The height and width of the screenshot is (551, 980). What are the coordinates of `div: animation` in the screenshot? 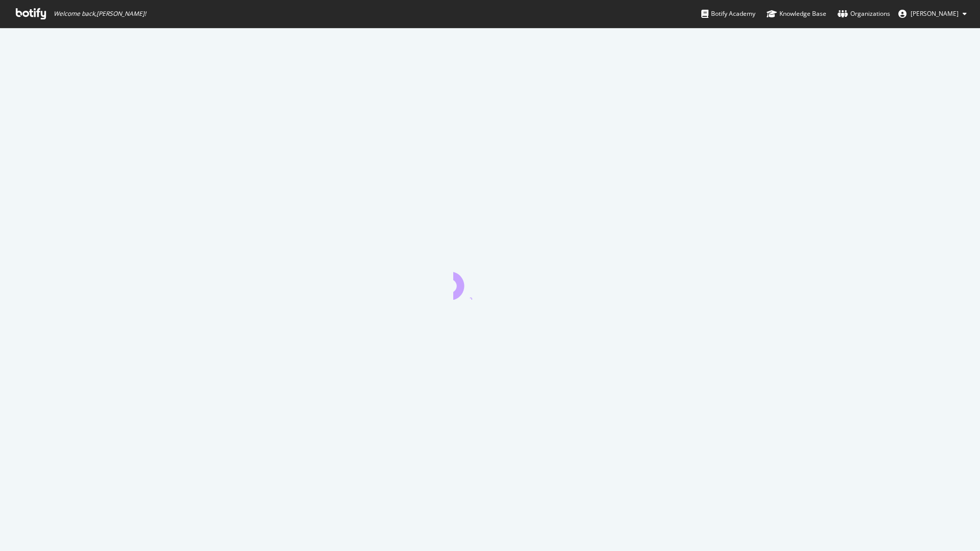 It's located at (490, 281).